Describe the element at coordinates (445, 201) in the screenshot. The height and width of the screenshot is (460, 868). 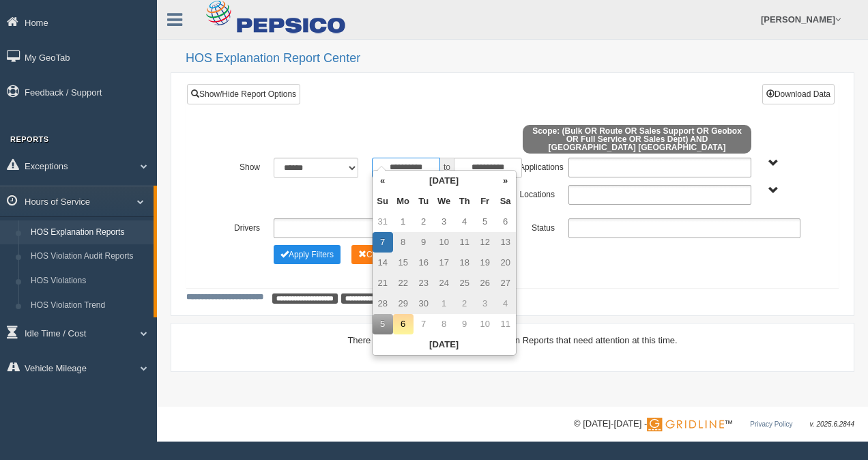
I see `th: We` at that location.